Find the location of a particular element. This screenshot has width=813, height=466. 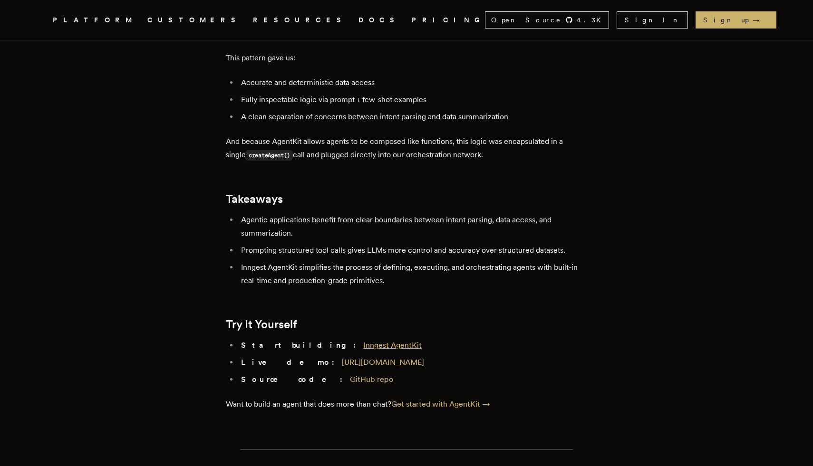

button: RESOURCES is located at coordinates (300, 20).